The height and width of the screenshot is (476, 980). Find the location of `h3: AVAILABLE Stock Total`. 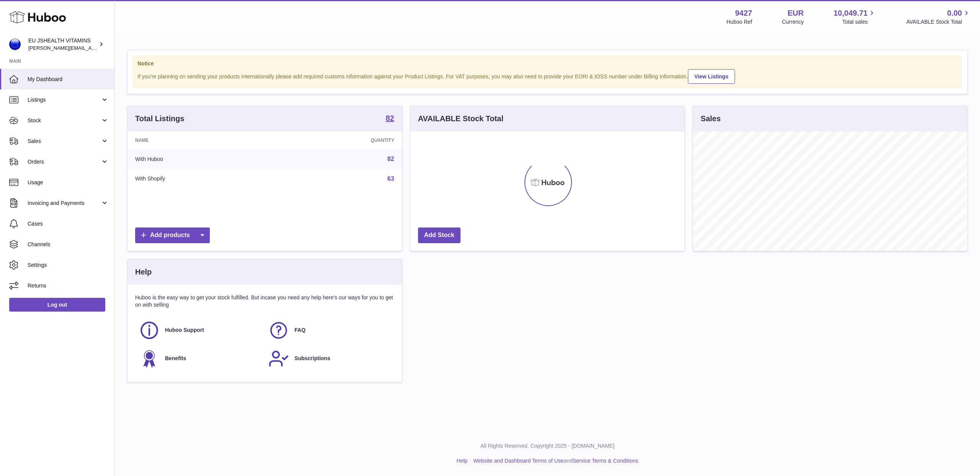

h3: AVAILABLE Stock Total is located at coordinates (461, 118).